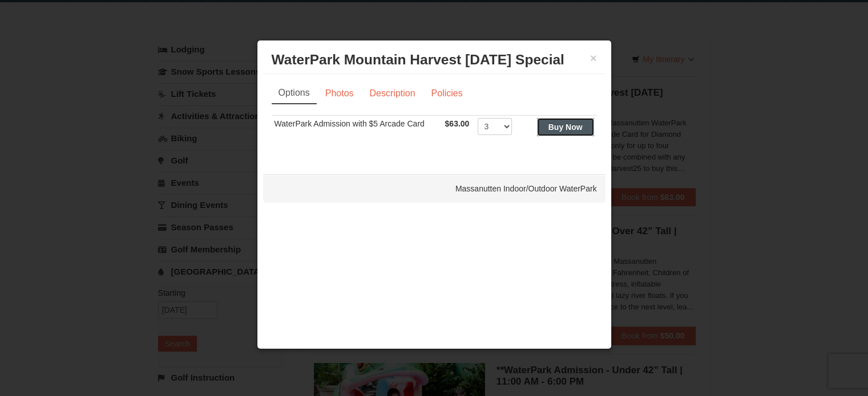  Describe the element at coordinates (566, 128) in the screenshot. I see `button: Buy Now` at that location.